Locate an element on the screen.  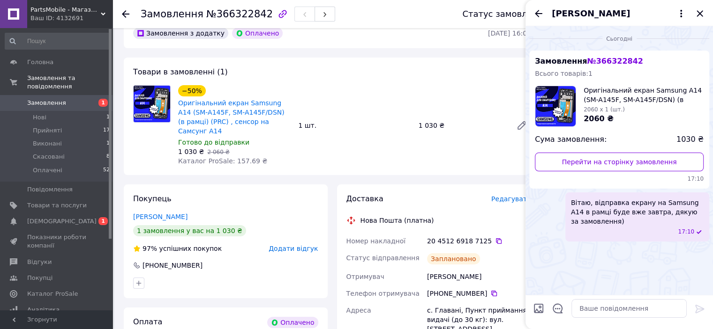
input: Пошук is located at coordinates (58, 41).